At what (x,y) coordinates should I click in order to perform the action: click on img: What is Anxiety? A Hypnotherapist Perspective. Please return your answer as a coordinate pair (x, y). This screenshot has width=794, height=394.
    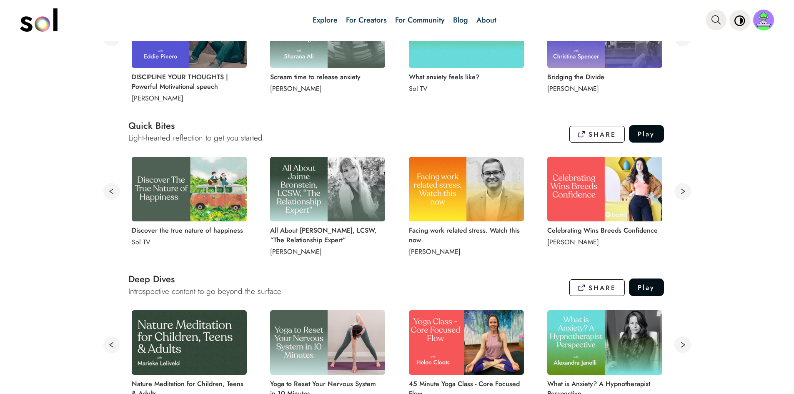
    Looking at the image, I should click on (605, 342).